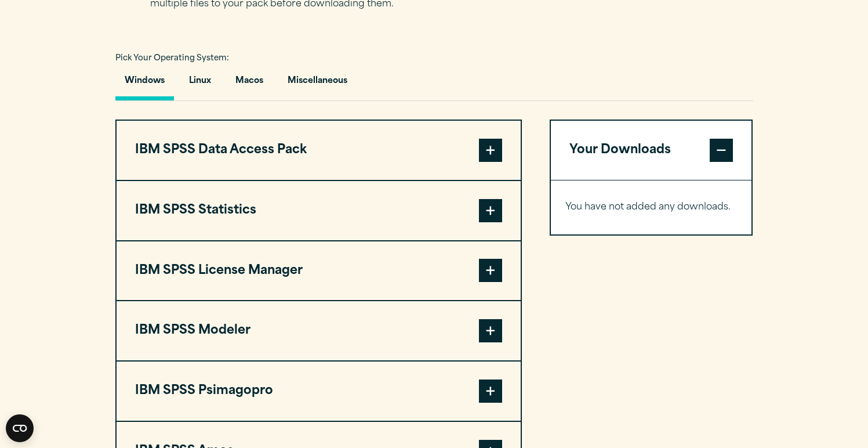 Image resolution: width=868 pixels, height=448 pixels. What do you see at coordinates (318, 211) in the screenshot?
I see `button: IBM SPSS Statistics` at bounding box center [318, 211].